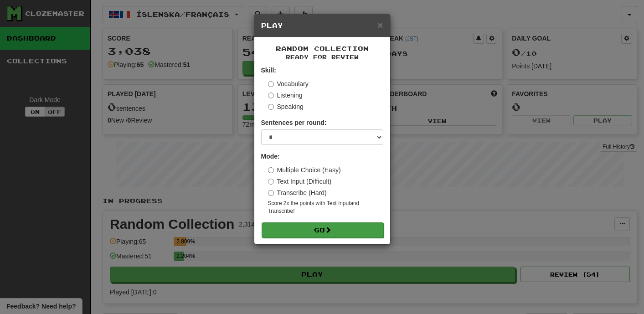 The height and width of the screenshot is (314, 644). I want to click on label: Multiple Choice (Easy), so click(304, 170).